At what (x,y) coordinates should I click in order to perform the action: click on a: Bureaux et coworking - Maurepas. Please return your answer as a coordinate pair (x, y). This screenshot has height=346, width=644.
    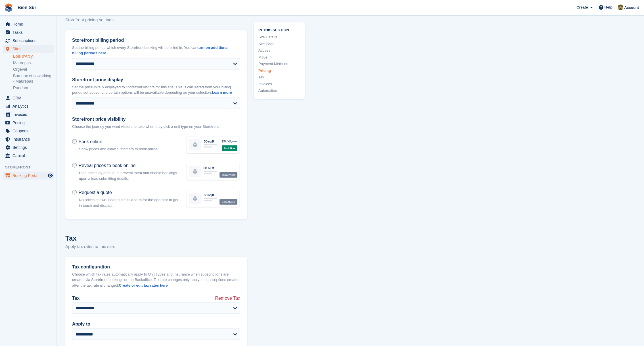
    Looking at the image, I should click on (33, 78).